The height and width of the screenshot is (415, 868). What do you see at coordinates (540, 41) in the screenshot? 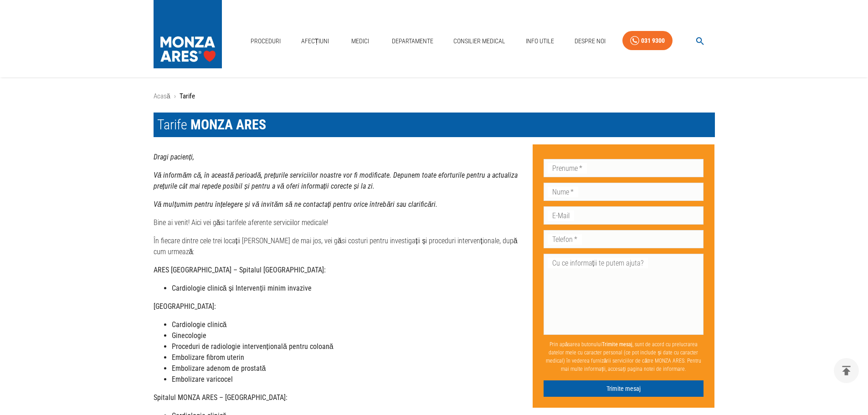
I see `a: Info Utile` at bounding box center [540, 41].